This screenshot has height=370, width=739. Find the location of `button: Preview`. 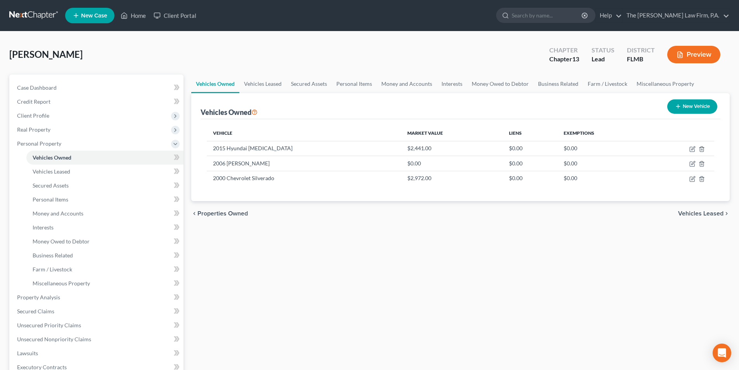

button: Preview is located at coordinates (693, 54).